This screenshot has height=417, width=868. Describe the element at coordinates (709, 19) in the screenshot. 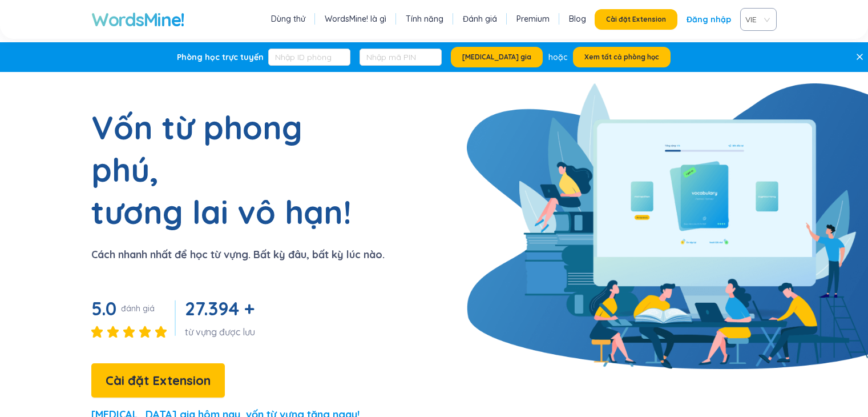

I see `a: Đăng nhập` at that location.